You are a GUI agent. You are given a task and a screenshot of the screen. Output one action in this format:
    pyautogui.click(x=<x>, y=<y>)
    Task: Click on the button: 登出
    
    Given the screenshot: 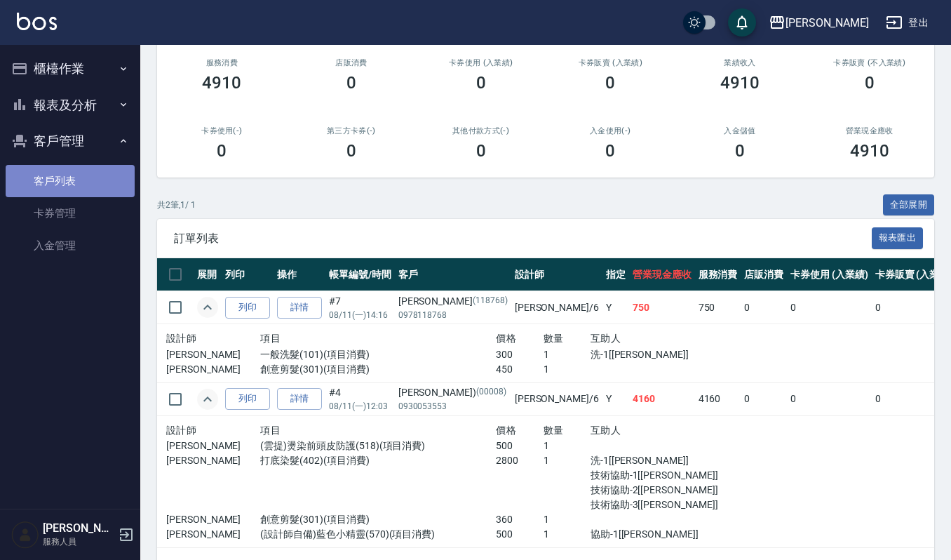 What is the action you would take?
    pyautogui.click(x=907, y=23)
    